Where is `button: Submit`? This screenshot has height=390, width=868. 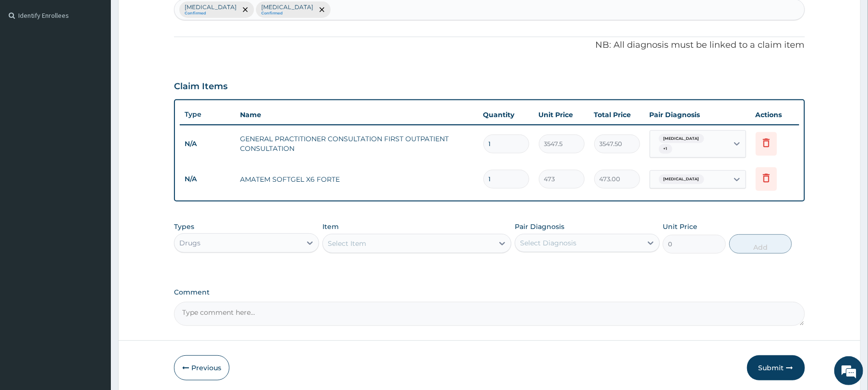 button: Submit is located at coordinates (776, 368).